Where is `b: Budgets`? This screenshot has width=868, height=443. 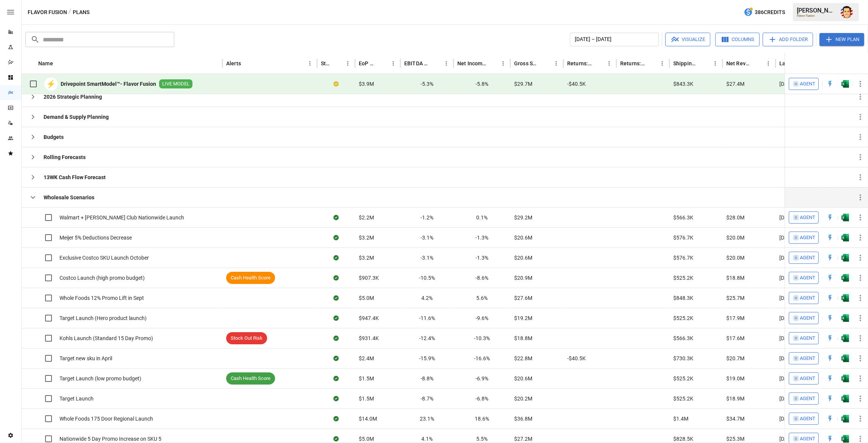 b: Budgets is located at coordinates (53, 137).